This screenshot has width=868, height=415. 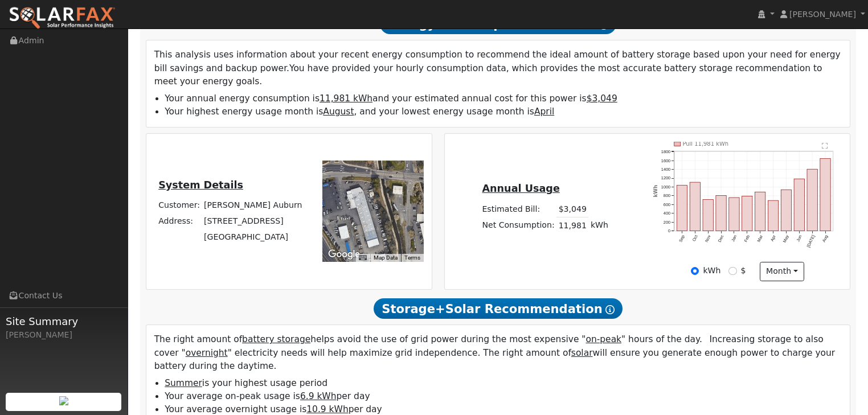 What do you see at coordinates (667, 221) in the screenshot?
I see `text: 200` at bounding box center [667, 221].